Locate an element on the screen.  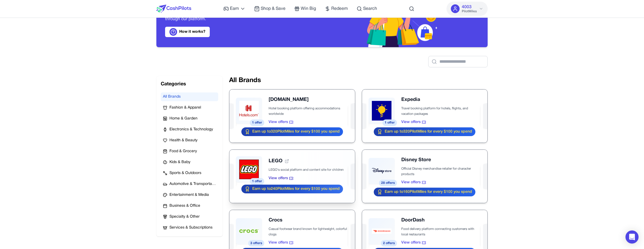
span: Services & Subscriptions is located at coordinates (191, 228).